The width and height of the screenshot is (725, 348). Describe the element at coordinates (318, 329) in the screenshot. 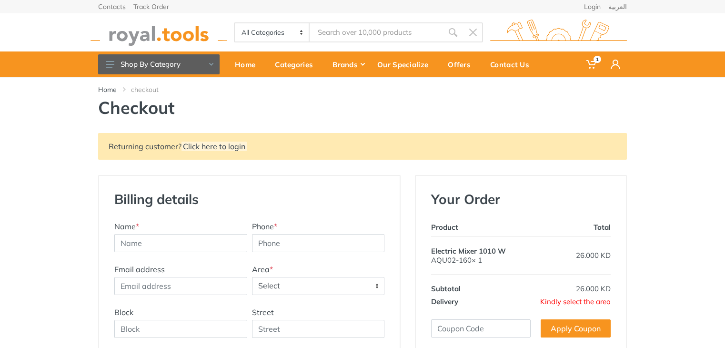

I see `input: Street` at that location.